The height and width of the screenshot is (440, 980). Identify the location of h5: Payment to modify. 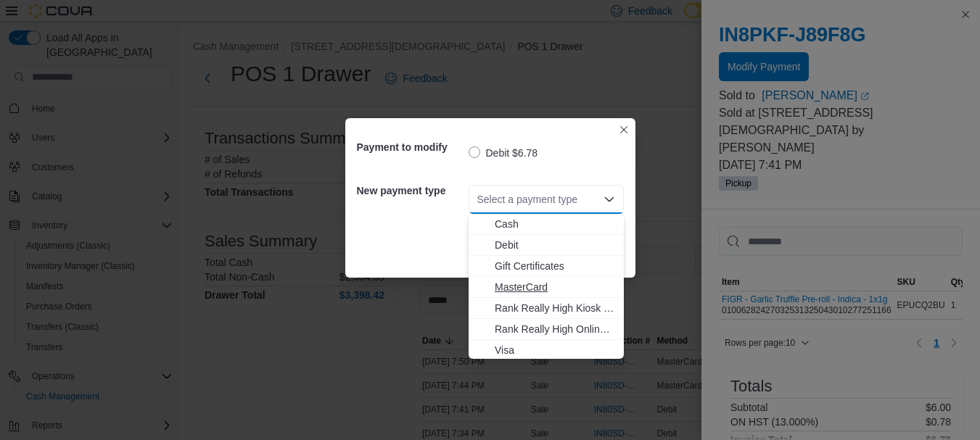
(411, 147).